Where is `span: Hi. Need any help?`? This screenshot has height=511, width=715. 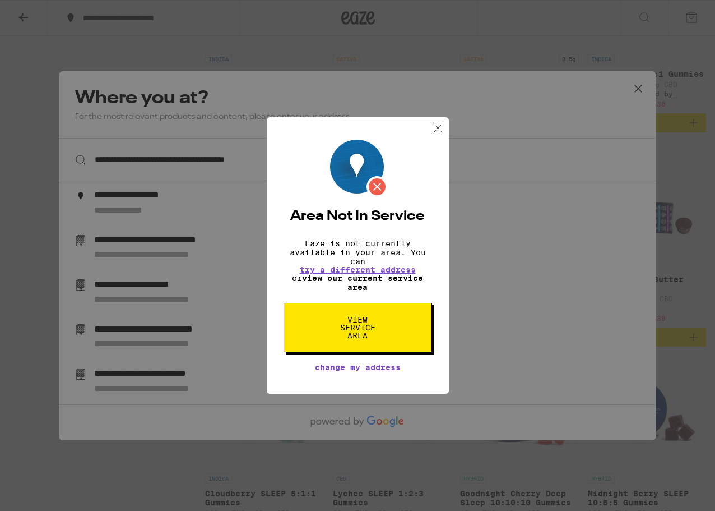 span: Hi. Need any help? is located at coordinates (44, 12).